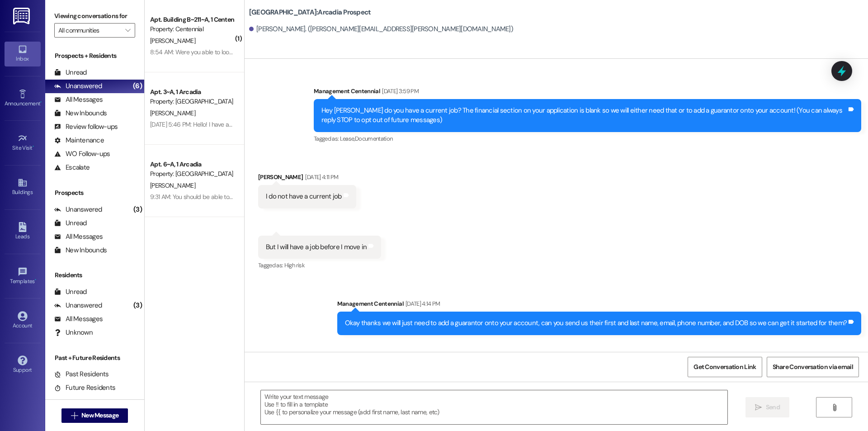 The image size is (868, 431). Describe the element at coordinates (94, 275) in the screenshot. I see `div: Residents` at that location.